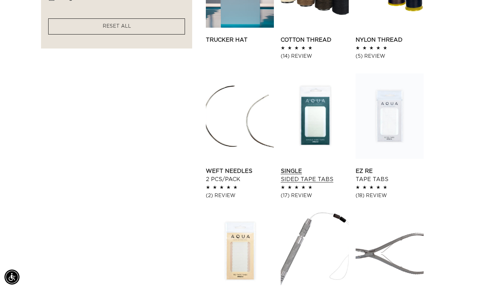 Image resolution: width=478 pixels, height=289 pixels. Describe the element at coordinates (389, 40) in the screenshot. I see `a: Nylon Thread` at that location.